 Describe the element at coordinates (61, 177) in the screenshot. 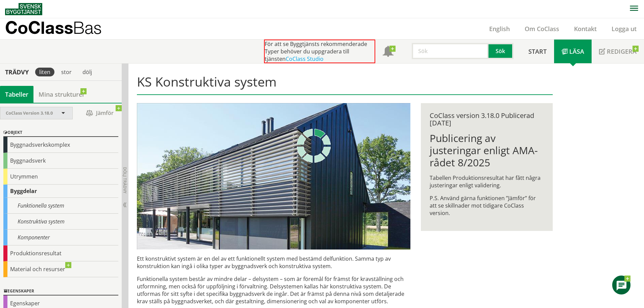

I see `div: Utrymmen` at that location.